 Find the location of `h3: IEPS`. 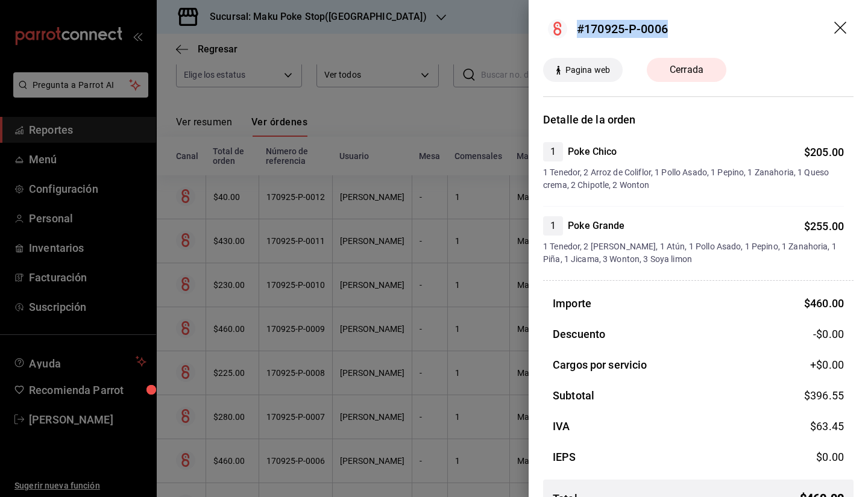

h3: IEPS is located at coordinates (564, 457).